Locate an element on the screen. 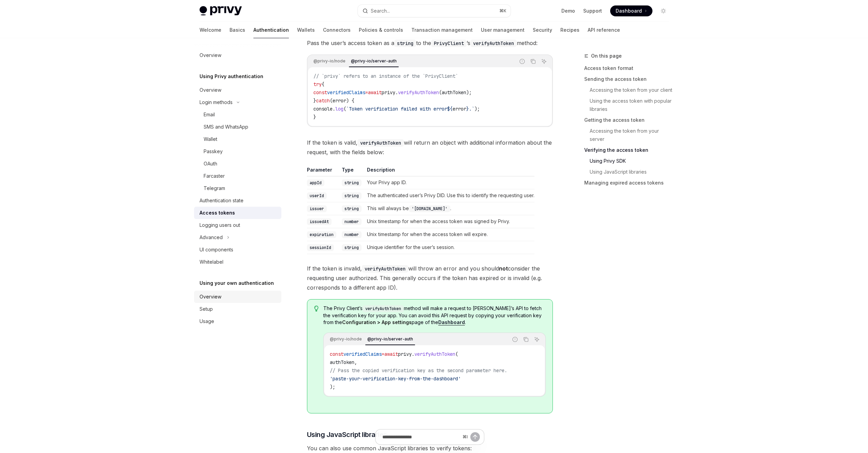  a: Whitelabel is located at coordinates (238, 262).